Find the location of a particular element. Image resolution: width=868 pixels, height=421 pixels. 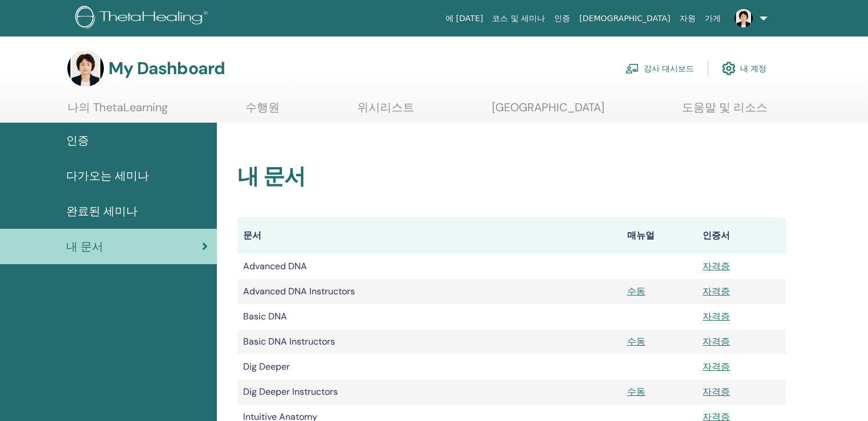

td: Advanced DNA is located at coordinates (429, 266).